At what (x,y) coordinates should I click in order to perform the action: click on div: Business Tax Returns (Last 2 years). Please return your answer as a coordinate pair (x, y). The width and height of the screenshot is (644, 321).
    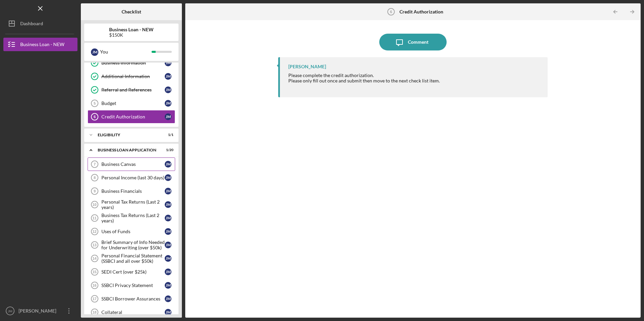
    Looking at the image, I should click on (133, 218).